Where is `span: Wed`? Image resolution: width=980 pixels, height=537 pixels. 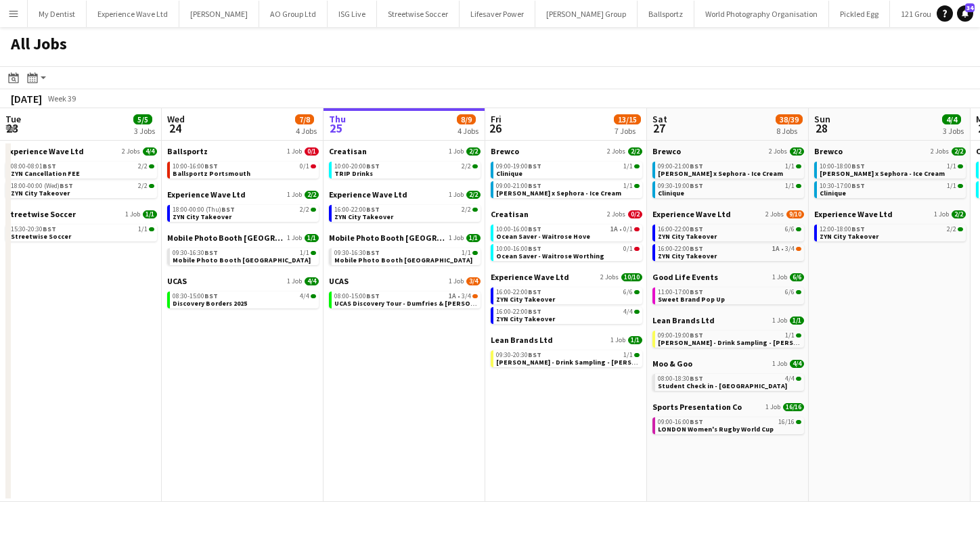 span: Wed is located at coordinates (176, 119).